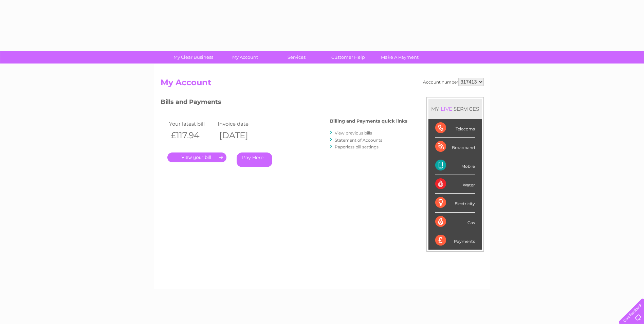 The width and height of the screenshot is (644, 324). I want to click on a: Statement of Accounts, so click(358, 140).